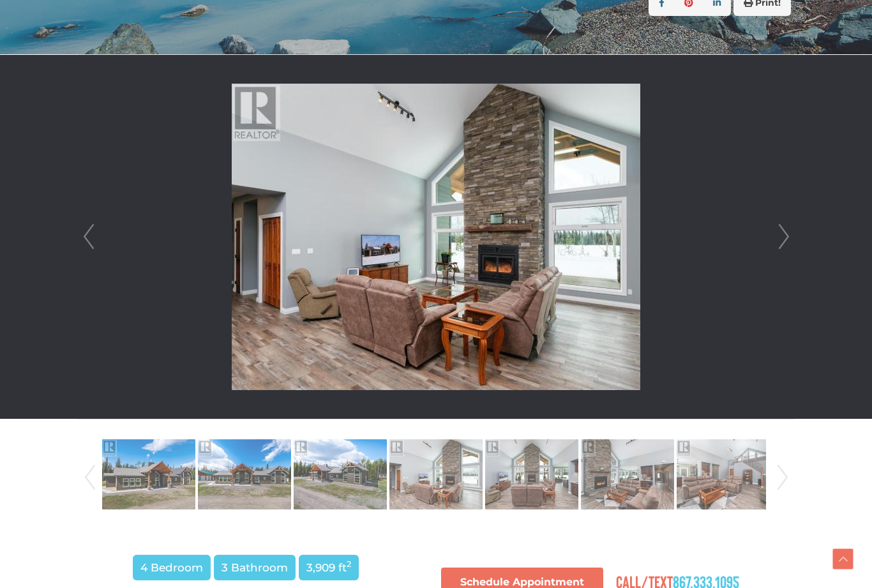 The image size is (872, 588). I want to click on img: Property-28037870-Photo-4.jpg, so click(436, 475).